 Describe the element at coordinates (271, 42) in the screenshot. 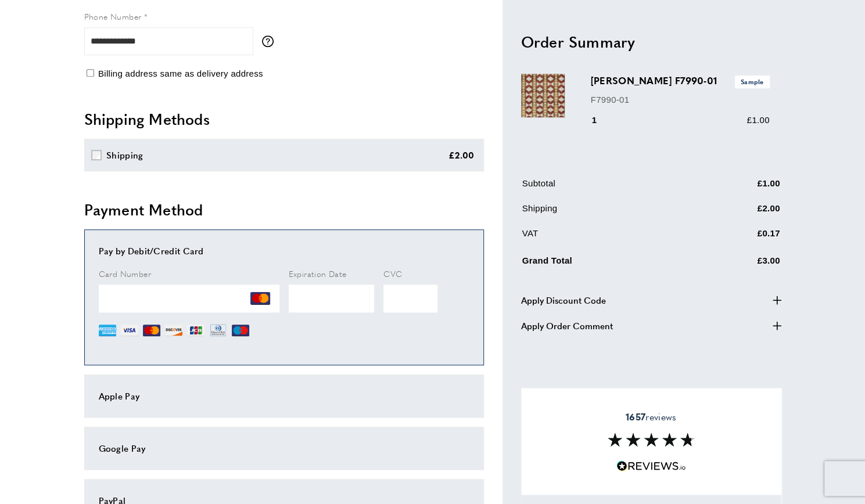

I see `button: More information` at that location.